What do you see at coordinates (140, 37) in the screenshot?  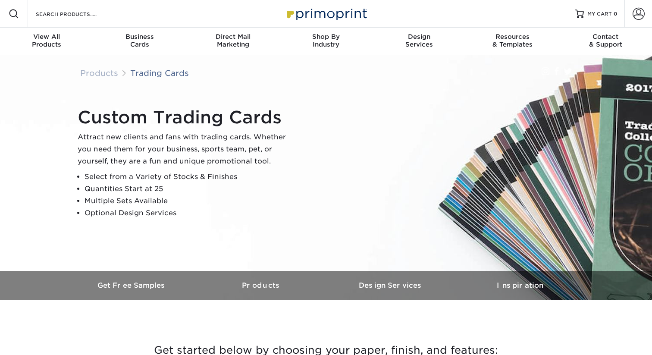 I see `span: Business` at bounding box center [140, 37].